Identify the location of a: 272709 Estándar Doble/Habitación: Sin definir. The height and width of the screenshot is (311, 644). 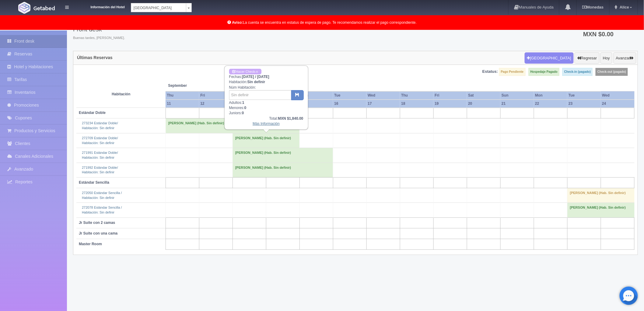
(100, 141).